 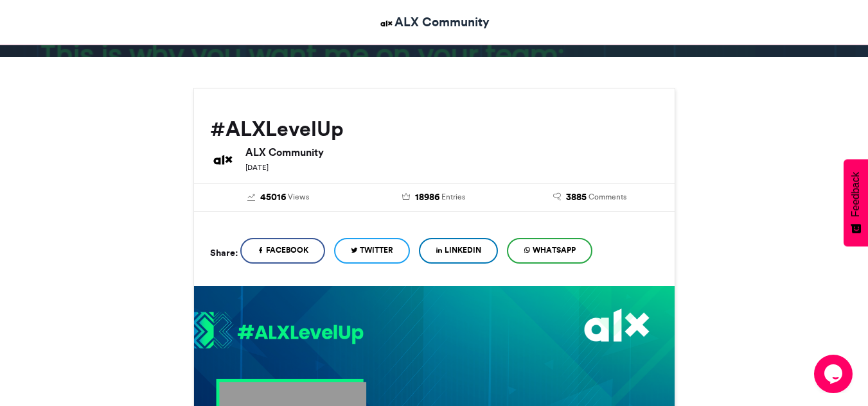 What do you see at coordinates (297, 197) in the screenshot?
I see `span: Views` at bounding box center [297, 197].